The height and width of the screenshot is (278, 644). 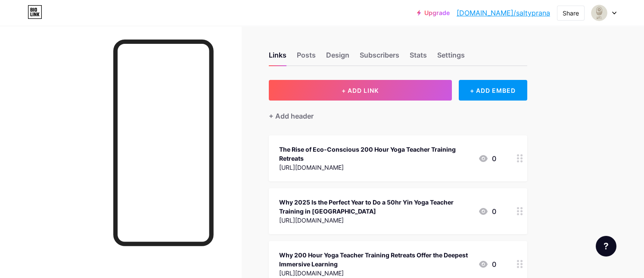 What do you see at coordinates (375, 259) in the screenshot?
I see `div: Why 200 Hour Yoga Teacher Training Retreats Offer the Deepest Immersive Learning` at bounding box center [375, 259].